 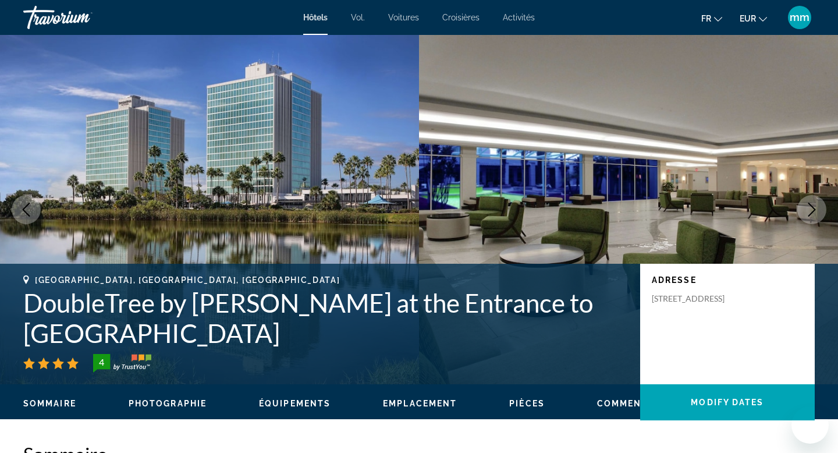 What do you see at coordinates (799, 17) in the screenshot?
I see `font: mm` at bounding box center [799, 17].